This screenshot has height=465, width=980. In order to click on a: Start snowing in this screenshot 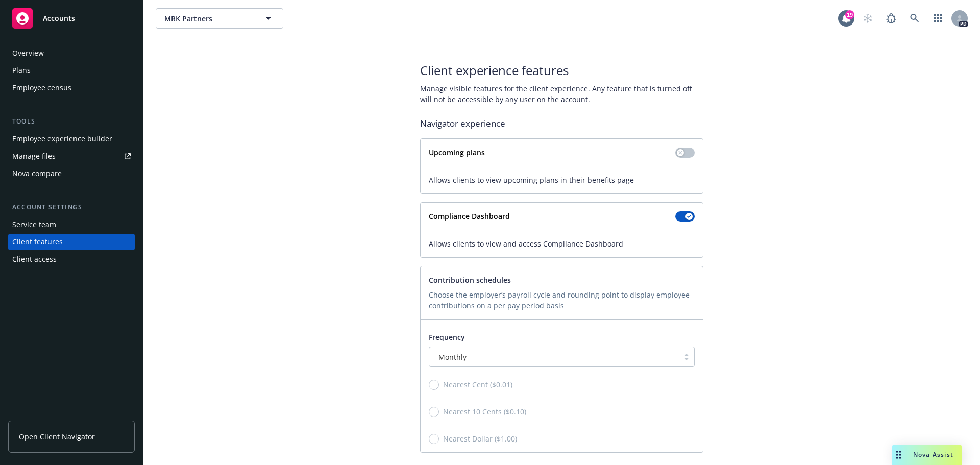, I will do `click(867, 18)`.